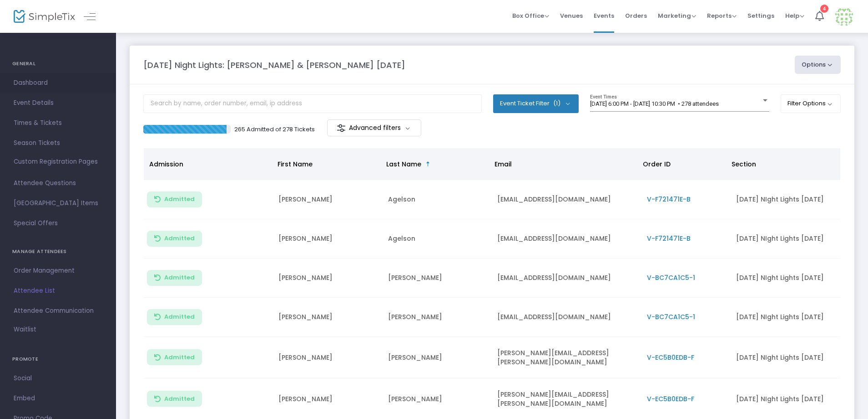 The width and height of the screenshot is (868, 419). What do you see at coordinates (58, 398) in the screenshot?
I see `span: Embed` at bounding box center [58, 398].